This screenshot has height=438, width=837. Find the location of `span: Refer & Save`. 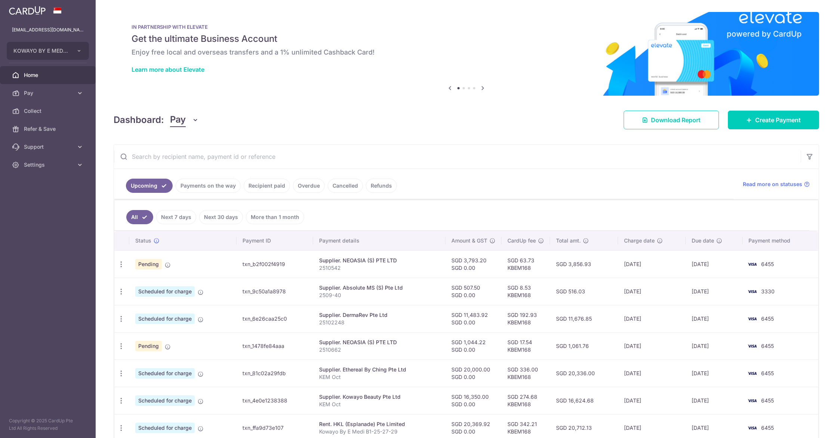

span: Refer & Save is located at coordinates (49, 129).